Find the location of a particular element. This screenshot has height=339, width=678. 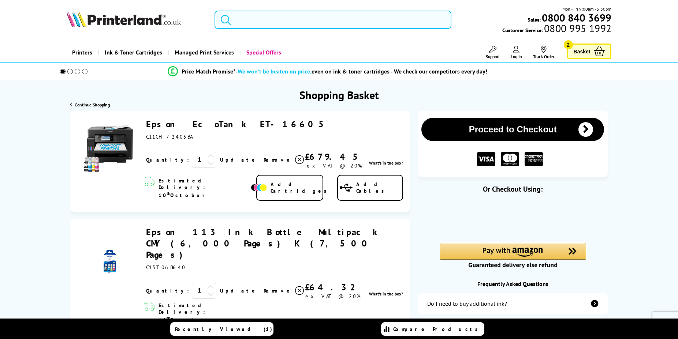

img: Epson 113 Ink Bottle Multipack CMY (6,000 Pages) K (7,500 Pages) is located at coordinates (110, 262).